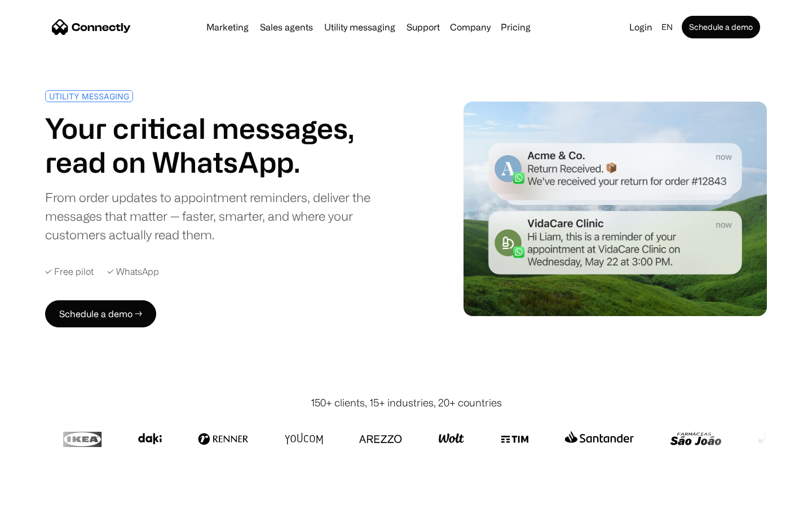  Describe the element at coordinates (721, 27) in the screenshot. I see `a: Schedule a demo` at that location.